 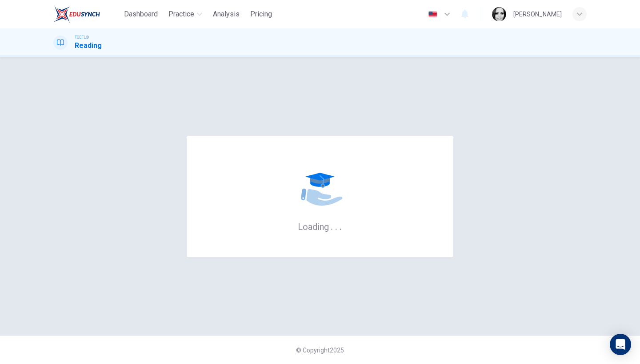 I want to click on h6: Loading, so click(x=320, y=227).